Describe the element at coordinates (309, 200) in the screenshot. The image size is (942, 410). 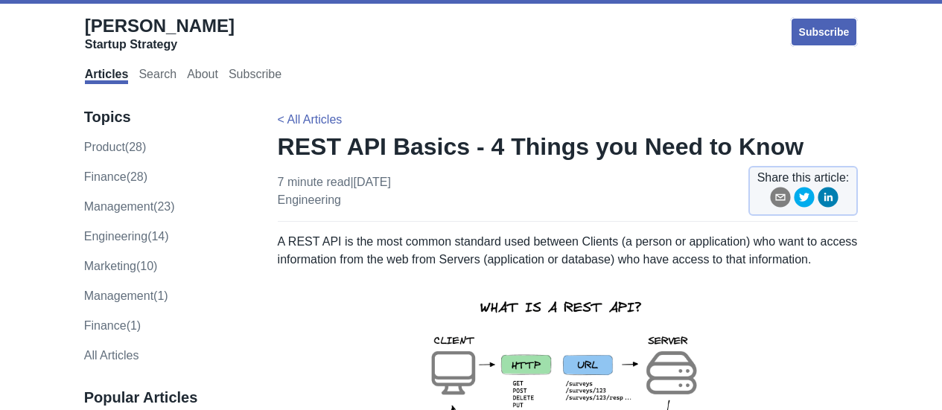
I see `a: engineering` at that location.